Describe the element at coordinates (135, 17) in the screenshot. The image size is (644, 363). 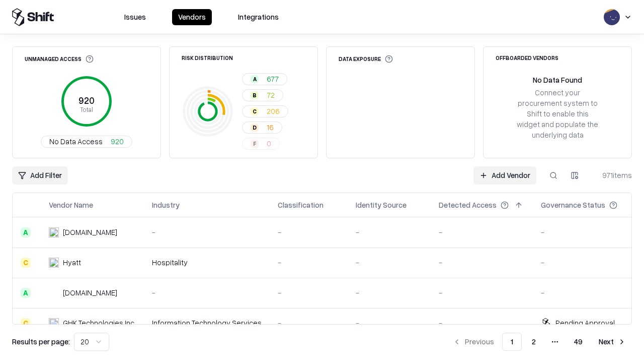
I see `button: Issues` at that location.